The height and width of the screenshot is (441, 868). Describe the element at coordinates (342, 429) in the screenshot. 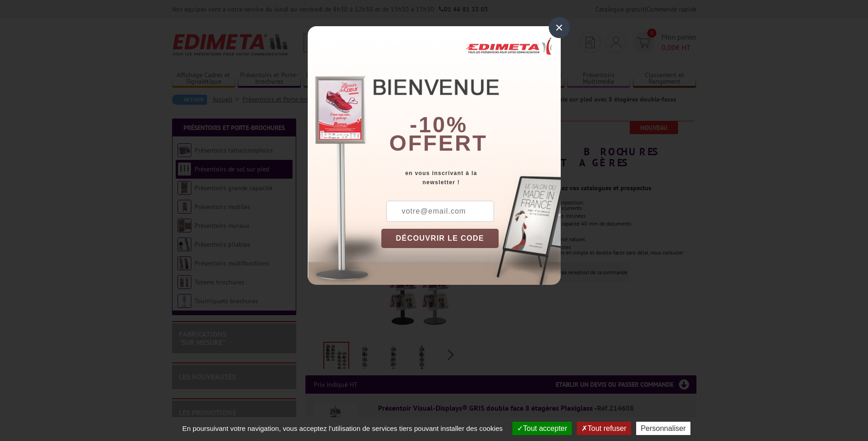

I see `span: En poursuivant votre navigation, vous acceptez l'utilisation de services tiers pouvant installer ...` at that location.